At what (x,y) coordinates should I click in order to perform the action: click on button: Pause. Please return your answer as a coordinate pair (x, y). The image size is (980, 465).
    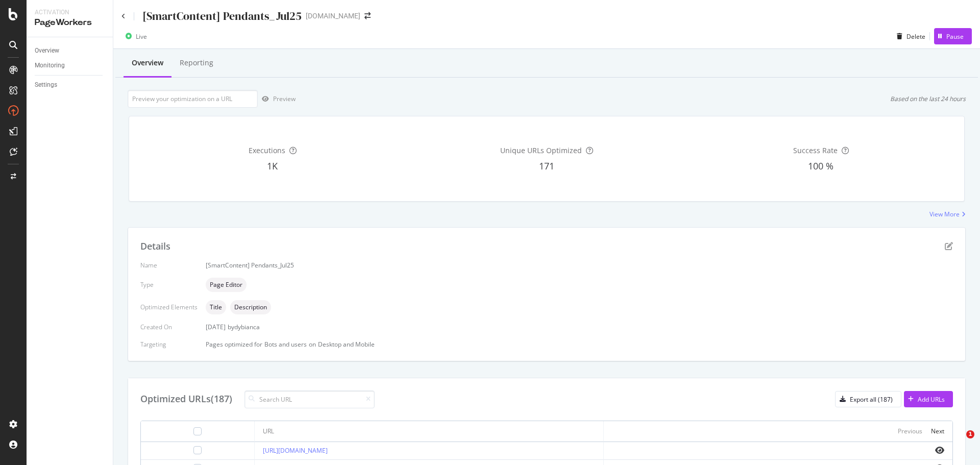
    Looking at the image, I should click on (953, 36).